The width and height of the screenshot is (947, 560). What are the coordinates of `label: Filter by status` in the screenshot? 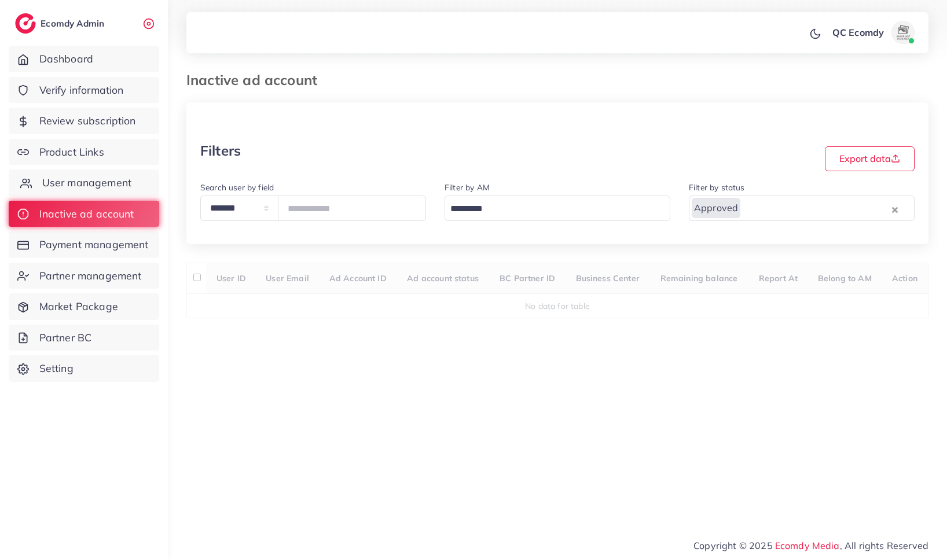 It's located at (716, 187).